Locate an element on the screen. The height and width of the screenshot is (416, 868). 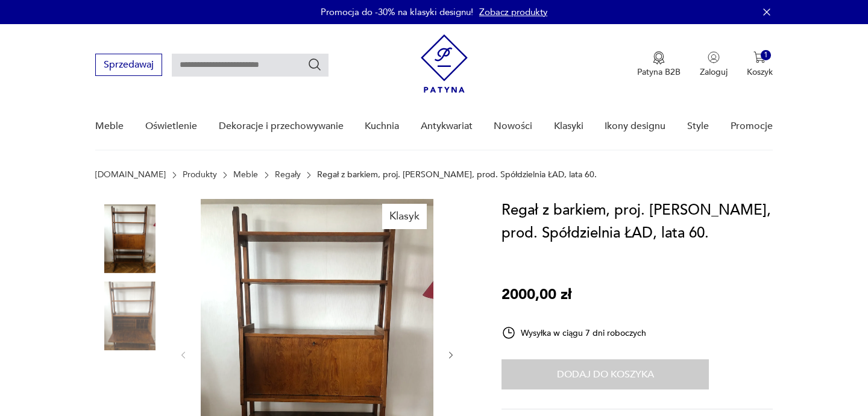
button: Patyna B2B is located at coordinates (659, 64).